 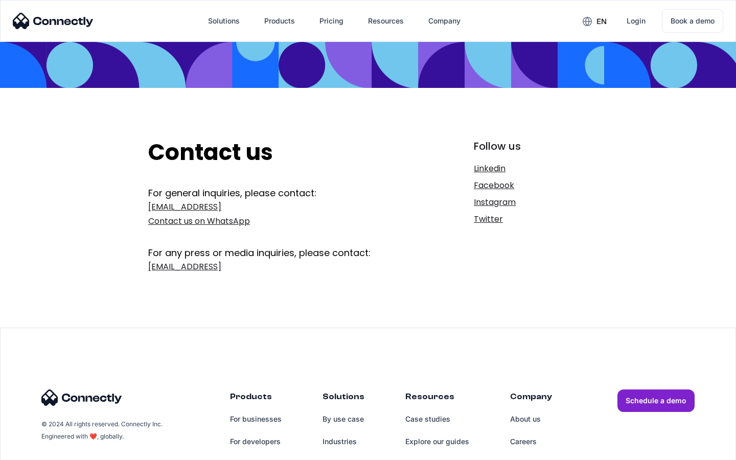 I want to click on aside: Language selected: English, so click(x=36, y=449).